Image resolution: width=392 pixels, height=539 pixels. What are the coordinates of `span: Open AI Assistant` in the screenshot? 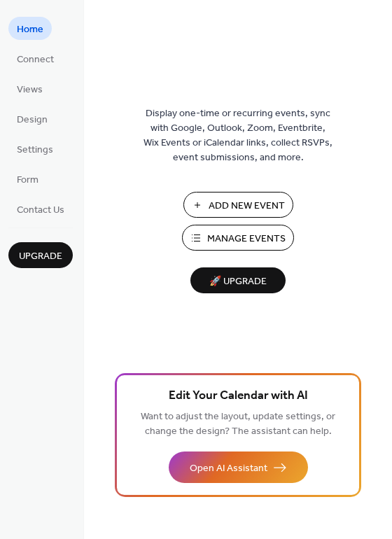 It's located at (228, 469).